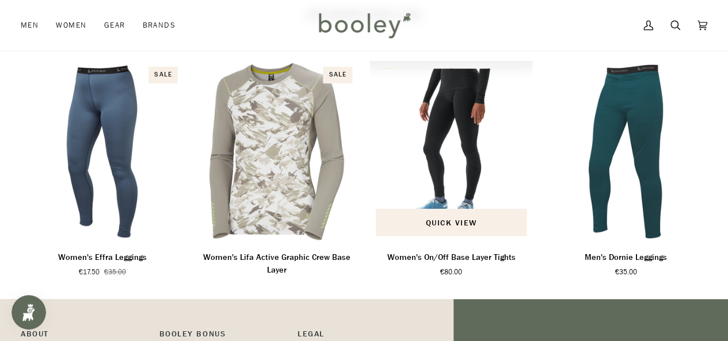 The image size is (728, 341). Describe the element at coordinates (102, 151) in the screenshot. I see `product-grid-item-variant: 8 / Bering Sea` at that location.